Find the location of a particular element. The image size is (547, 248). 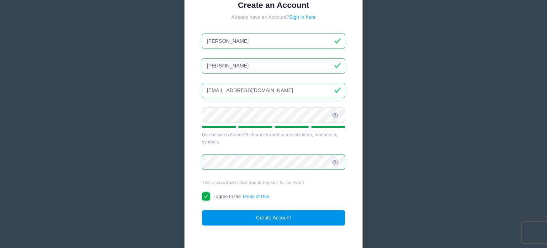

a: Terms of Use is located at coordinates (255, 196).